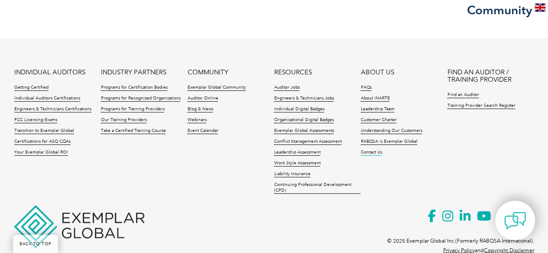  Describe the element at coordinates (123, 120) in the screenshot. I see `a: Our Training Providers` at that location.